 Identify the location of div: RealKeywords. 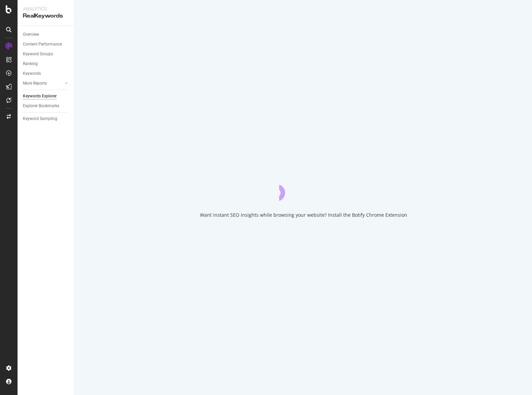
(46, 16).